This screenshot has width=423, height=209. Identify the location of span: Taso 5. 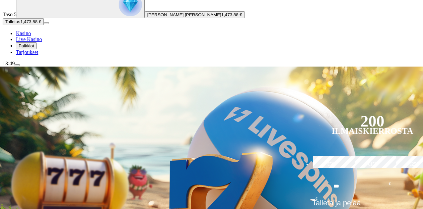
(10, 14).